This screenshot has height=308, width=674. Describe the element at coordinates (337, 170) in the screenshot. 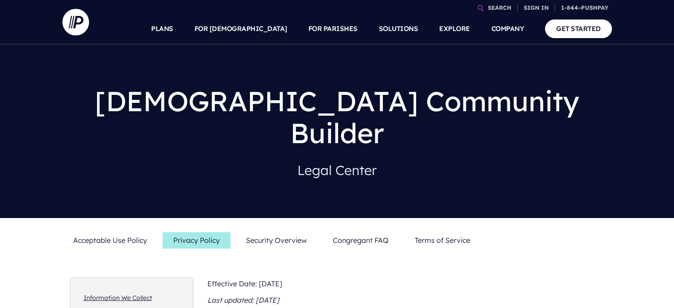

I see `h4: Legal Center` at that location.